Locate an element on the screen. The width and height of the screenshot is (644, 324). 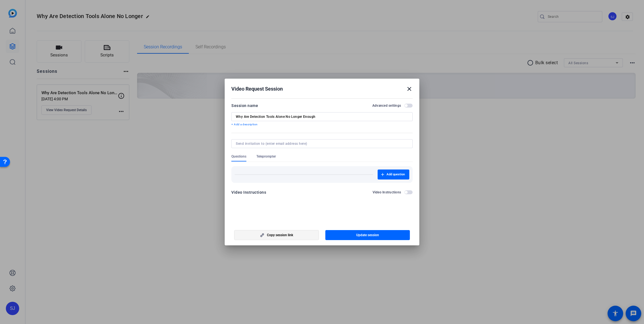
div: Session name is located at coordinates (245, 106).